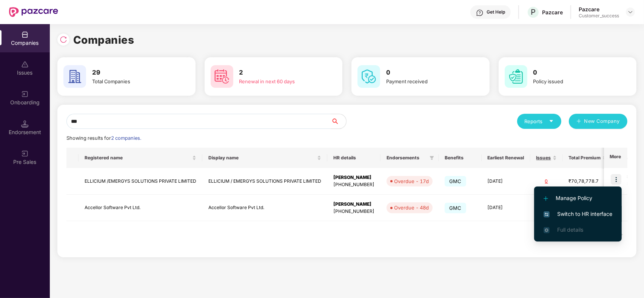 The height and width of the screenshot is (298, 644). I want to click on th: Registered name, so click(141, 158).